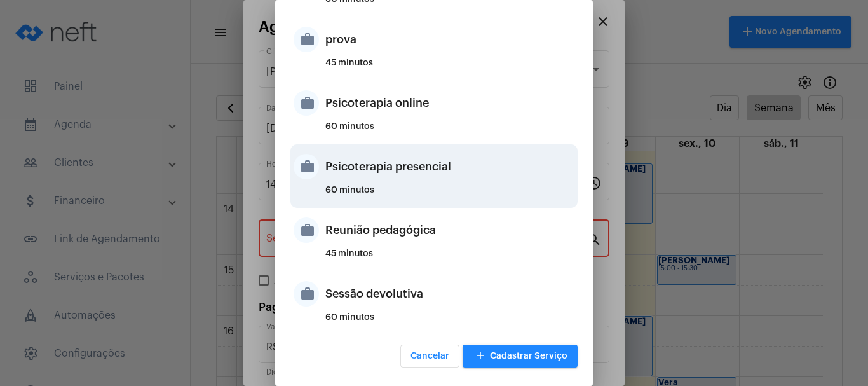 The height and width of the screenshot is (386, 868). What do you see at coordinates (520, 356) in the screenshot?
I see `span: Cadastrar Serviço` at bounding box center [520, 356].